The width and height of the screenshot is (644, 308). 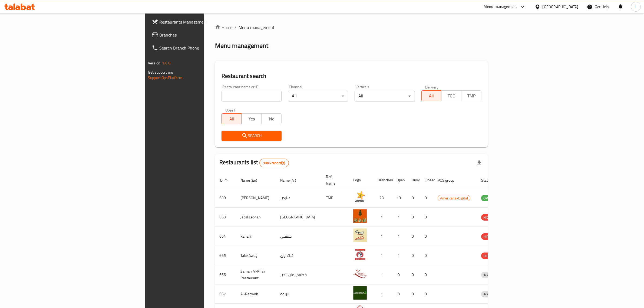 What do you see at coordinates (200, 35) in the screenshot?
I see `a: Branches` at bounding box center [200, 35].